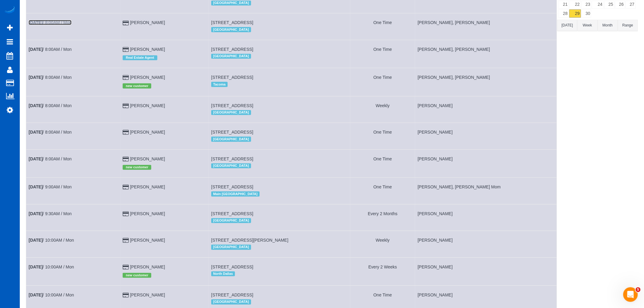  I want to click on a: 21, so click(564, 5).